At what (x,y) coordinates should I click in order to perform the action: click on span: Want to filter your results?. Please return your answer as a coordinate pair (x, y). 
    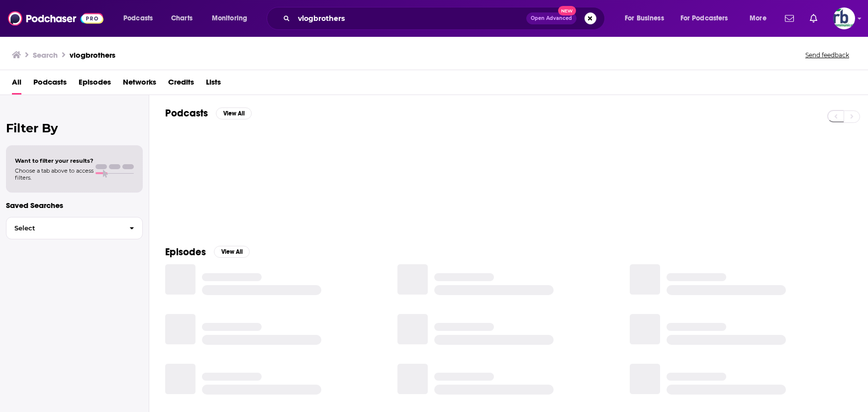
    Looking at the image, I should click on (54, 161).